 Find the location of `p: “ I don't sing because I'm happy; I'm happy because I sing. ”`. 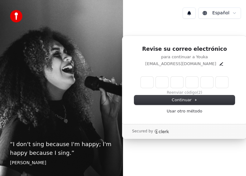

p: “ I don't sing because I'm happy; I'm happy because I sing. ” is located at coordinates (61, 149).